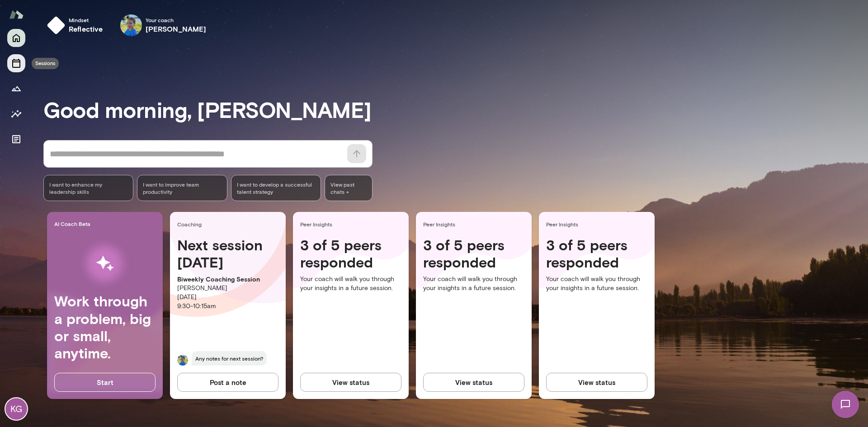 The height and width of the screenshot is (427, 868). Describe the element at coordinates (181, 188) in the screenshot. I see `div: I want to improve team productivity` at that location.